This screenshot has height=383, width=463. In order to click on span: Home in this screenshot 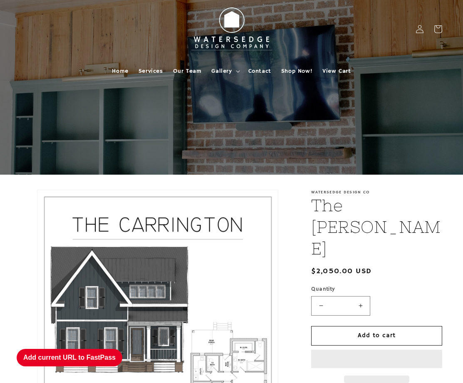, I will do `click(120, 71)`.